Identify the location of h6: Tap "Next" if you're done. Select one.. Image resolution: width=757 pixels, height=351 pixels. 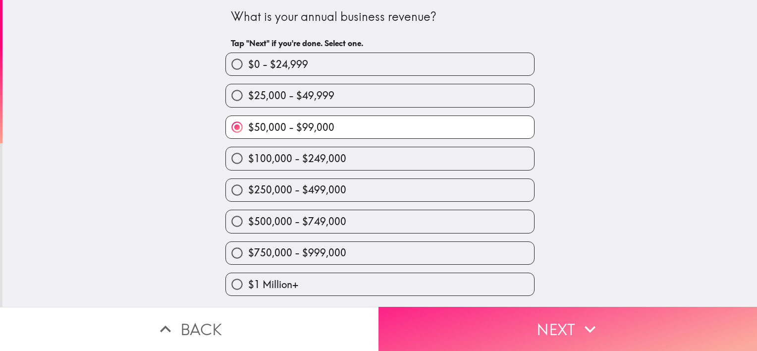
(380, 43).